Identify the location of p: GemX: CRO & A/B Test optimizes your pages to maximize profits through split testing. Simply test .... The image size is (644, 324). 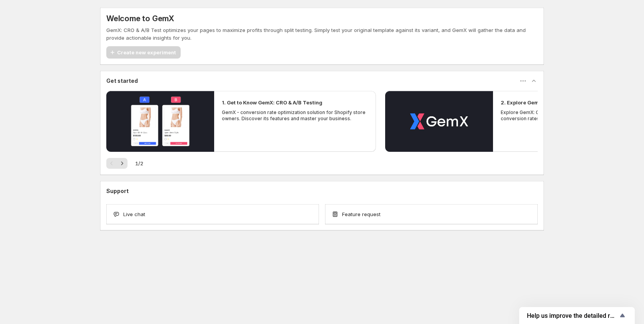
(322, 34).